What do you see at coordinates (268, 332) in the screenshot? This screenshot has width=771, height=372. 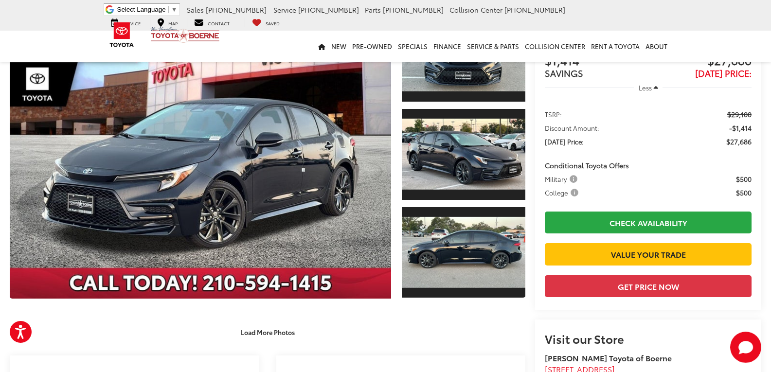 I see `button: Load More Photos` at bounding box center [268, 332].